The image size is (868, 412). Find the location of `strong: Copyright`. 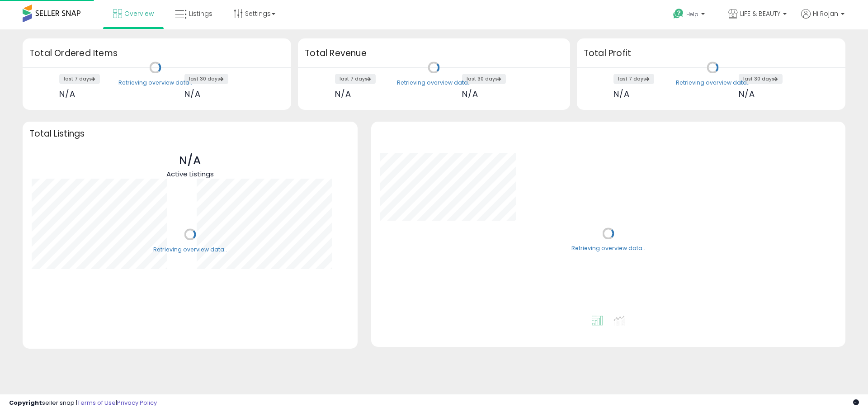

strong: Copyright is located at coordinates (26, 402).